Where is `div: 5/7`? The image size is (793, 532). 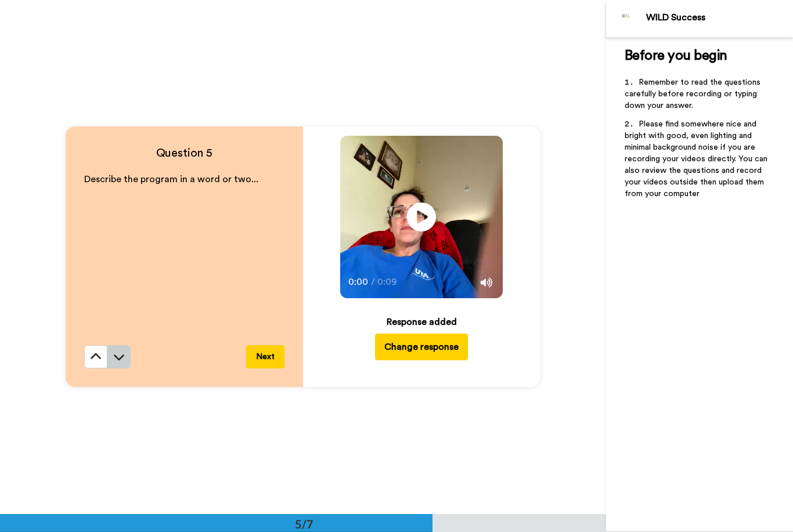
div: 5/7 is located at coordinates (304, 524).